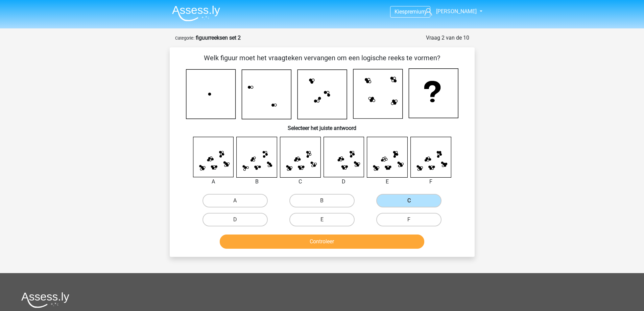  Describe the element at coordinates (213, 181) in the screenshot. I see `div: A` at that location.